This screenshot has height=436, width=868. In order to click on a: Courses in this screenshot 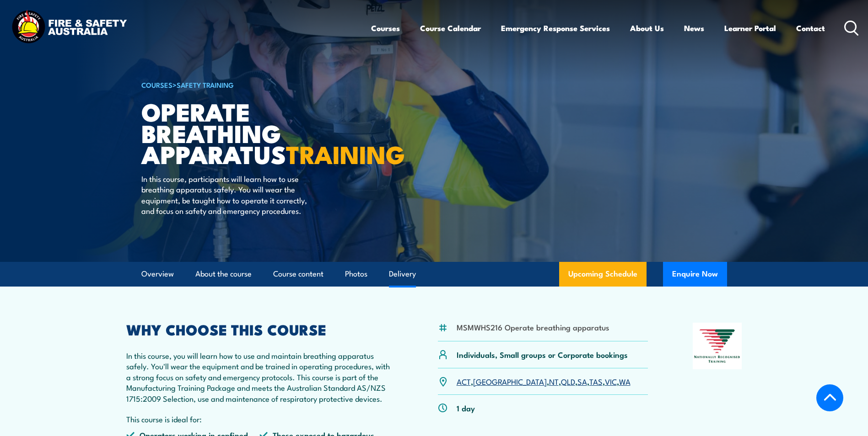, I will do `click(385, 27)`.